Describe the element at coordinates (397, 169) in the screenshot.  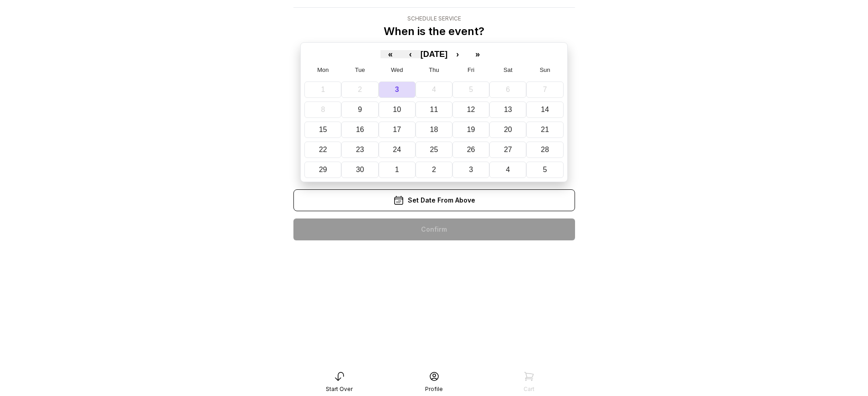
I see `abbr: October 1, 2025` at that location.